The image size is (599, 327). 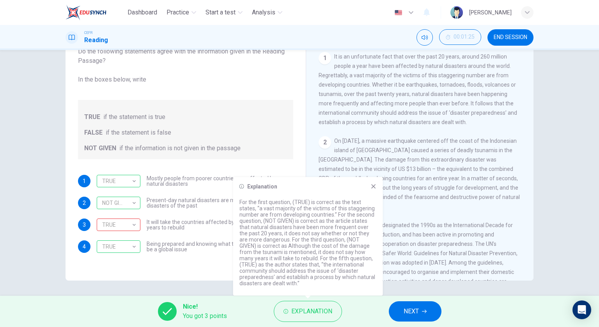 I want to click on h6: Explanation, so click(x=262, y=186).